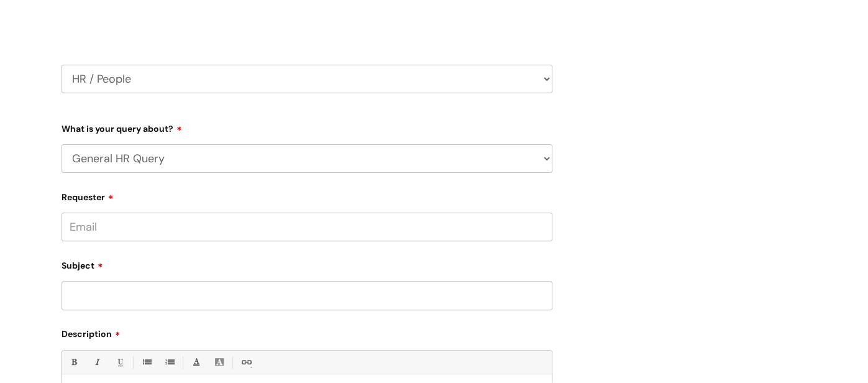 The image size is (868, 383). What do you see at coordinates (307, 332) in the screenshot?
I see `label: Description` at bounding box center [307, 332].